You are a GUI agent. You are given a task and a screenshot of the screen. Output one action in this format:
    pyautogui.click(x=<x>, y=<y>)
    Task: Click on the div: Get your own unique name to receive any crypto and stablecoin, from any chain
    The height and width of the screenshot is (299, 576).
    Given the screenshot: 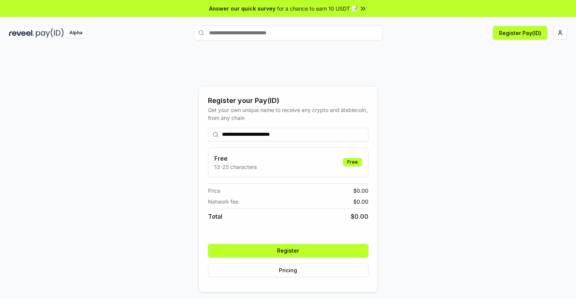 What is the action you would take?
    pyautogui.click(x=288, y=114)
    